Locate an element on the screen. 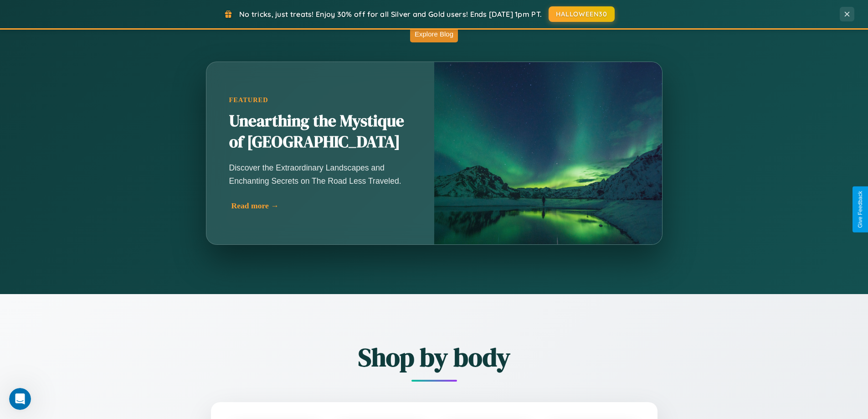 The height and width of the screenshot is (419, 868). button: Explore Blog is located at coordinates (434, 34).